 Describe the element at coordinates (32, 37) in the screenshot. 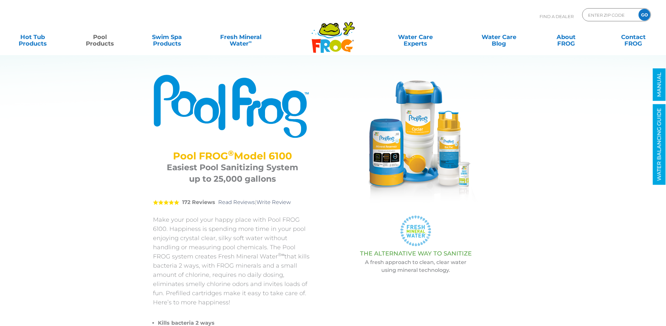

I see `a: Hot TubProducts` at that location.